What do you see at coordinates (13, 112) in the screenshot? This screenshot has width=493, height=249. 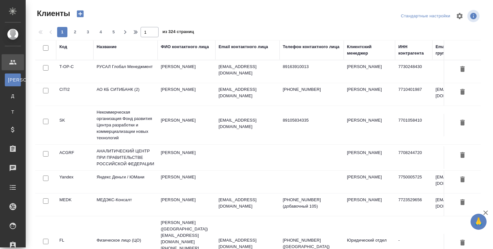 I see `a: Т` at bounding box center [13, 112].